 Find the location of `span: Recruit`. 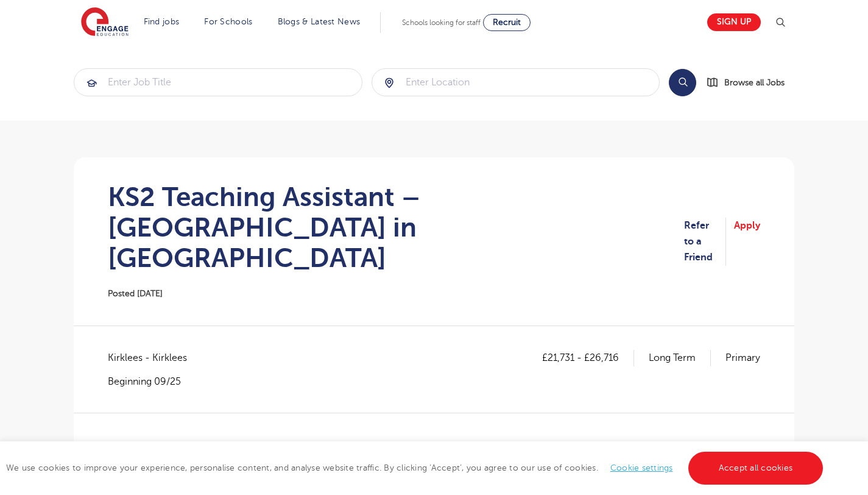

span: Recruit is located at coordinates (507, 22).